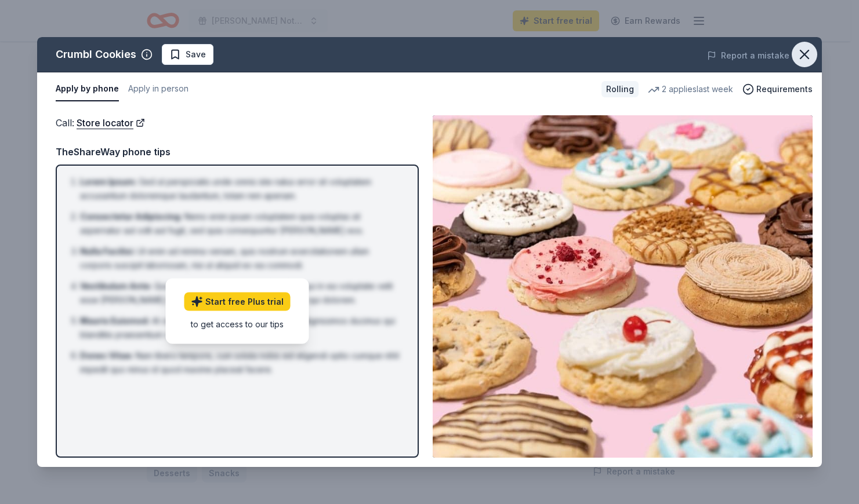 This screenshot has width=859, height=504. Describe the element at coordinates (131, 216) in the screenshot. I see `span: Consectetur Adipiscing :` at that location.